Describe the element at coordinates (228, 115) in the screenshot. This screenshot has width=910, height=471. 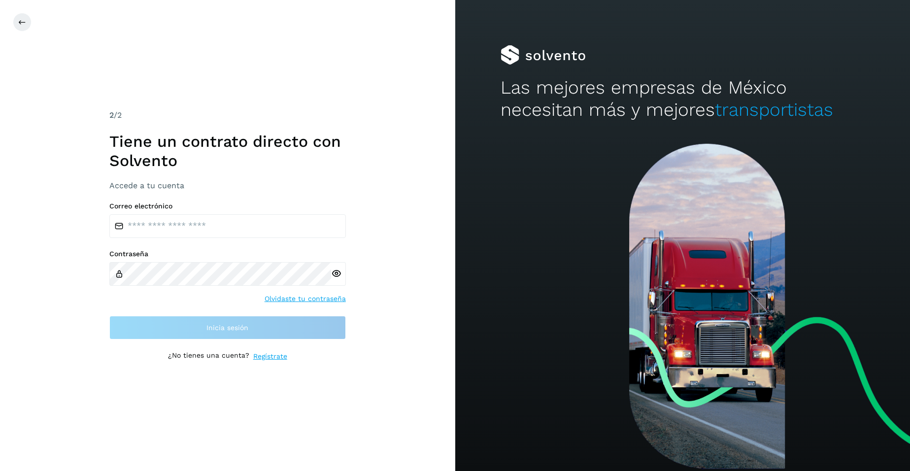
I see `div: /2` at that location.